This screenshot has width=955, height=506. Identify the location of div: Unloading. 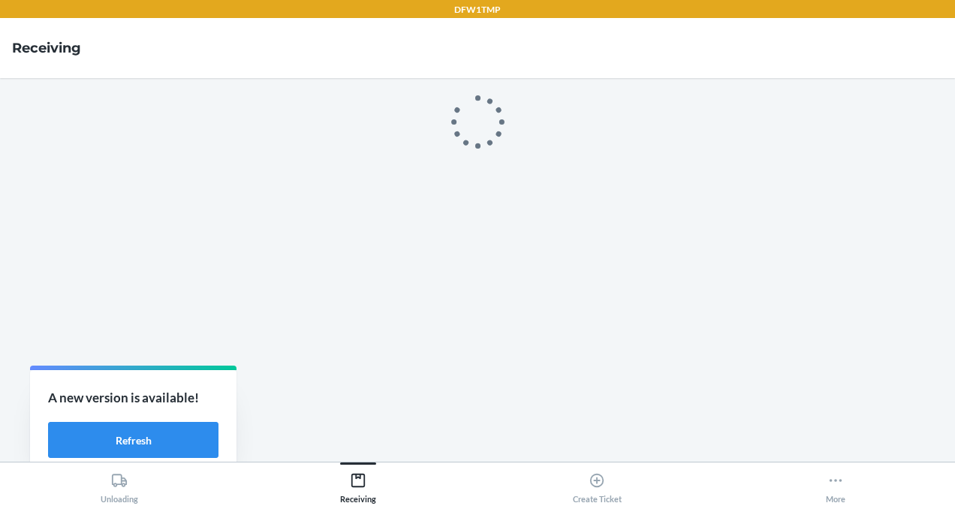
(119, 485).